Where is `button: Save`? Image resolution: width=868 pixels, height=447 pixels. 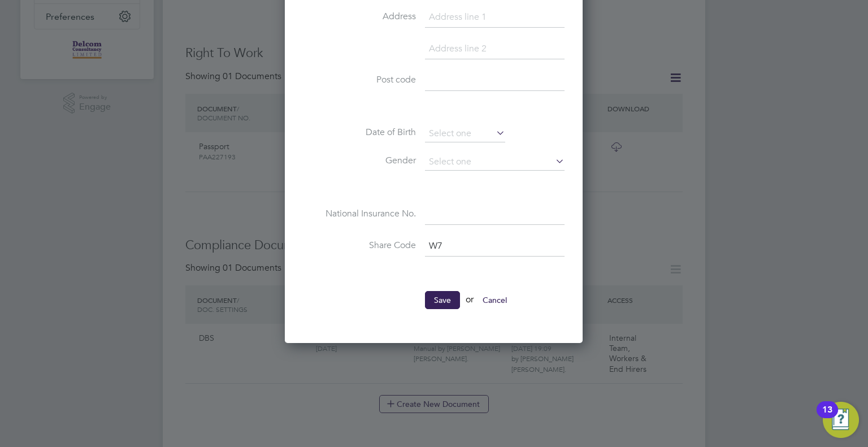 button: Save is located at coordinates (443, 301).